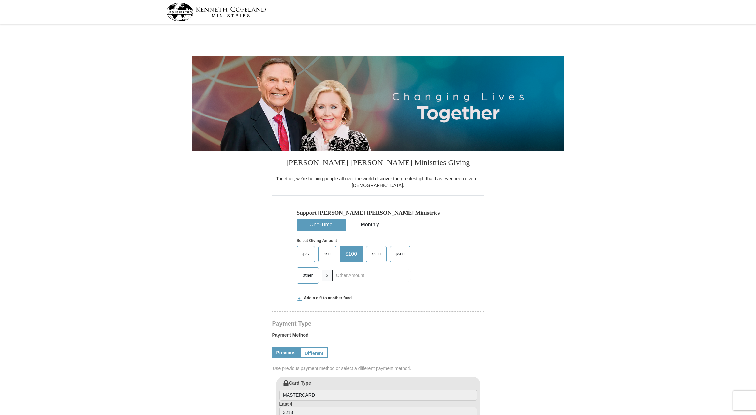  Describe the element at coordinates (327, 254) in the screenshot. I see `span: $50` at that location.